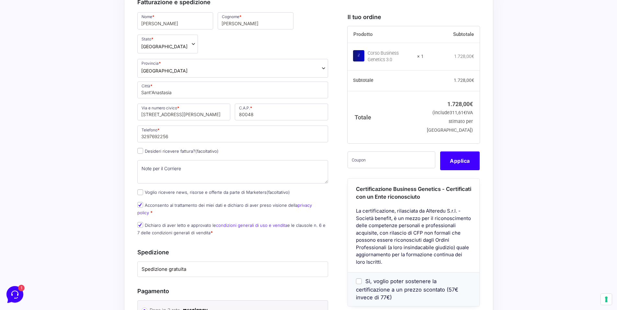 This screenshot has width=617, height=310. I want to click on button: Home, so click(25, 215).